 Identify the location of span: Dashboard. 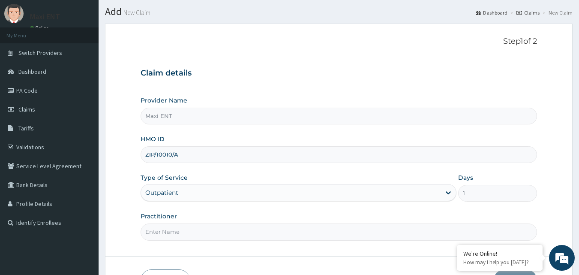
(32, 72).